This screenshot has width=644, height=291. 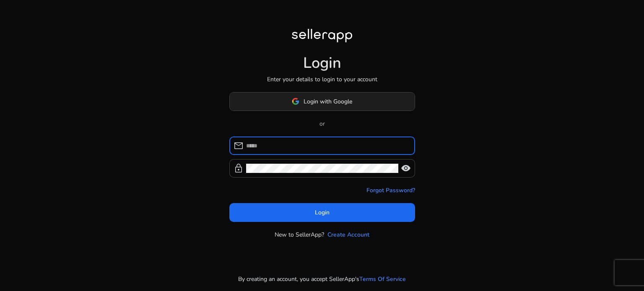 What do you see at coordinates (322, 213) in the screenshot?
I see `span: Login` at bounding box center [322, 213].